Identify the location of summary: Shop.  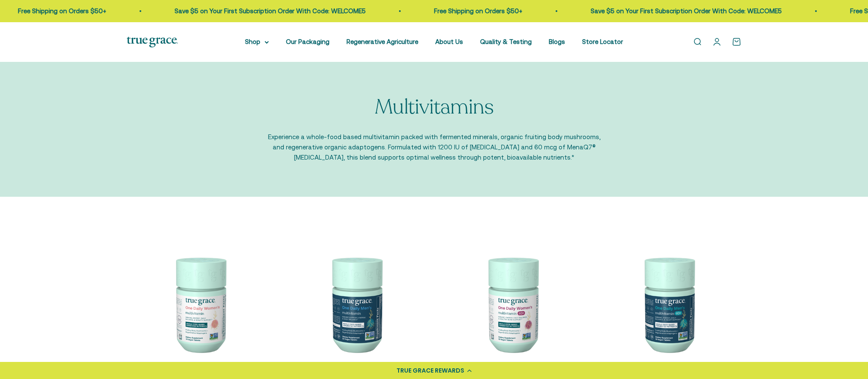
(257, 42).